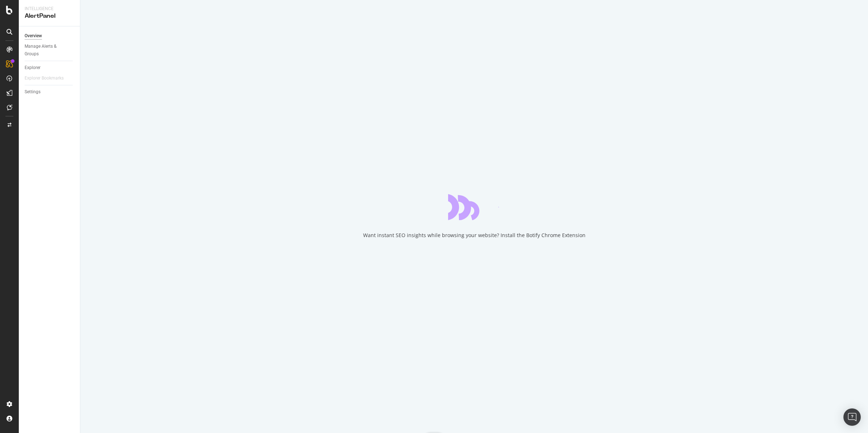 The width and height of the screenshot is (868, 433). I want to click on div: Intelligence, so click(49, 9).